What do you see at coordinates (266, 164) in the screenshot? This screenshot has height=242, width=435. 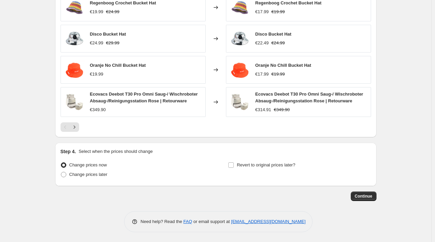 I see `span: Revert to original prices later?` at bounding box center [266, 164].